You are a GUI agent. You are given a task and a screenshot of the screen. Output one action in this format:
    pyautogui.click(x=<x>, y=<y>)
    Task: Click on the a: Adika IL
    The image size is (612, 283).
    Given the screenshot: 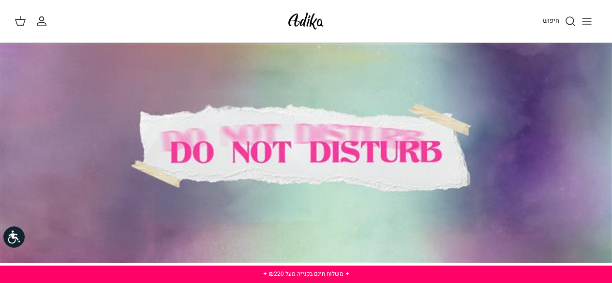 What is the action you would take?
    pyautogui.click(x=306, y=21)
    